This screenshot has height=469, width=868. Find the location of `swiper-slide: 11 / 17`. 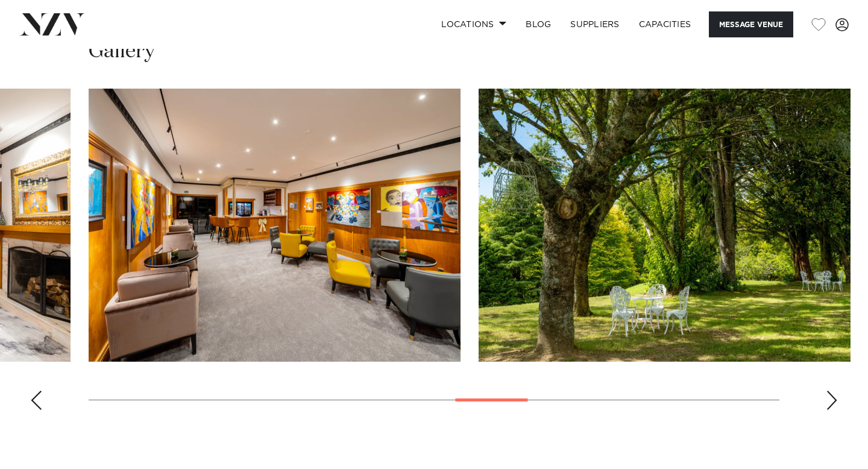

swiper-slide: 11 / 17 is located at coordinates (664, 225).